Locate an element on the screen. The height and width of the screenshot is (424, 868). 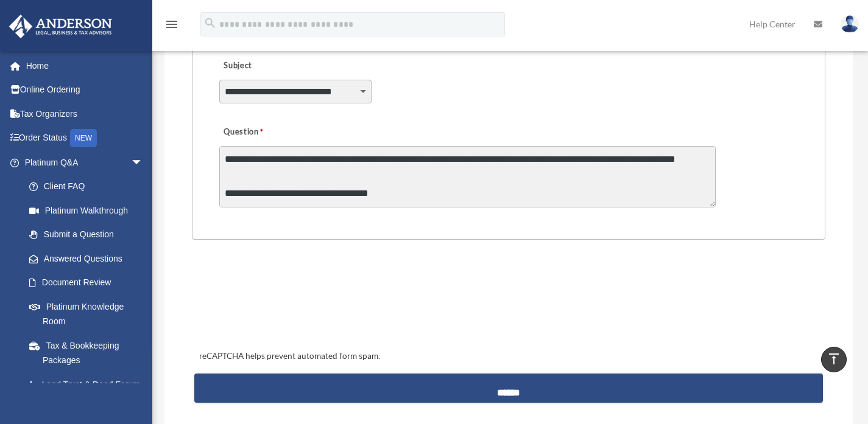
a: menu is located at coordinates (172, 26).